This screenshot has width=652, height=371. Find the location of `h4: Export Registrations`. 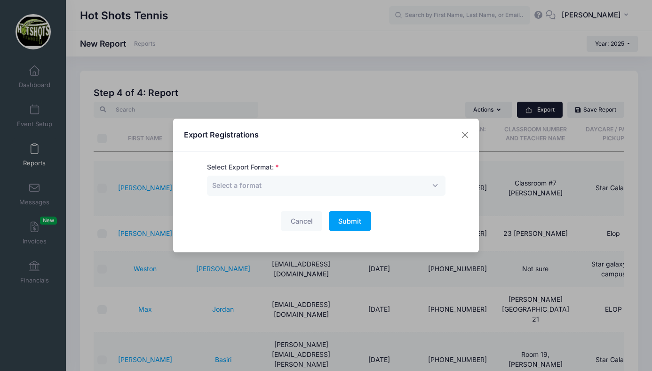

h4: Export Registrations is located at coordinates (221, 135).